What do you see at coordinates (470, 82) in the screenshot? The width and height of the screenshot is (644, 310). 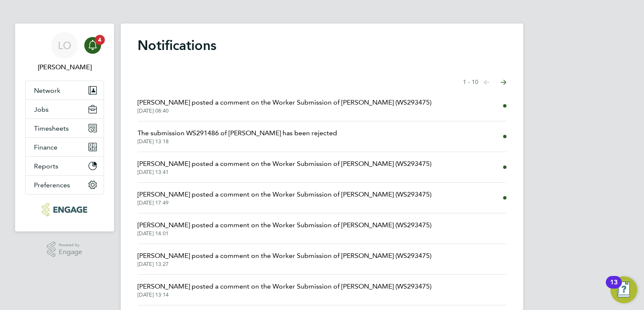 I see `span: 1 - 10` at bounding box center [470, 82].